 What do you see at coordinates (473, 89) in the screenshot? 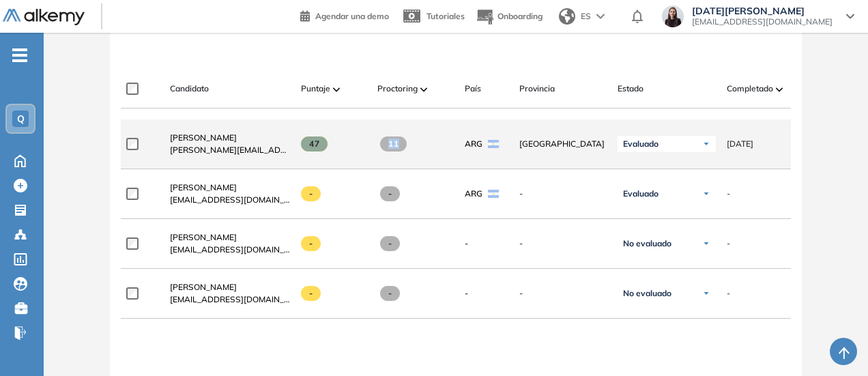
I see `span: País` at bounding box center [473, 89].